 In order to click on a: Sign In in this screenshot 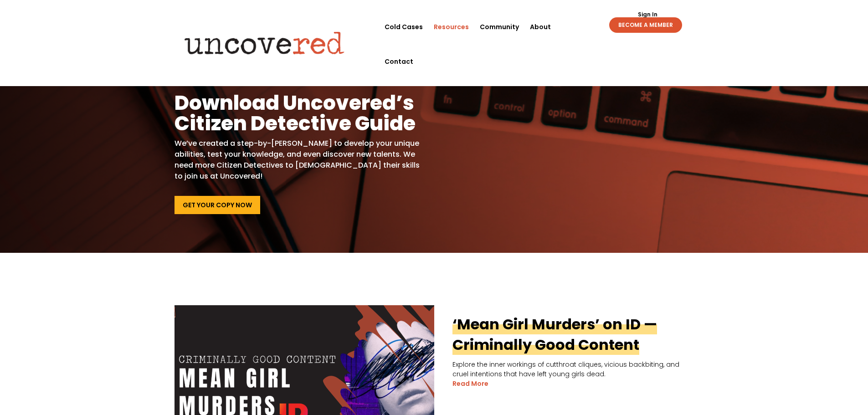, I will do `click(647, 14)`.